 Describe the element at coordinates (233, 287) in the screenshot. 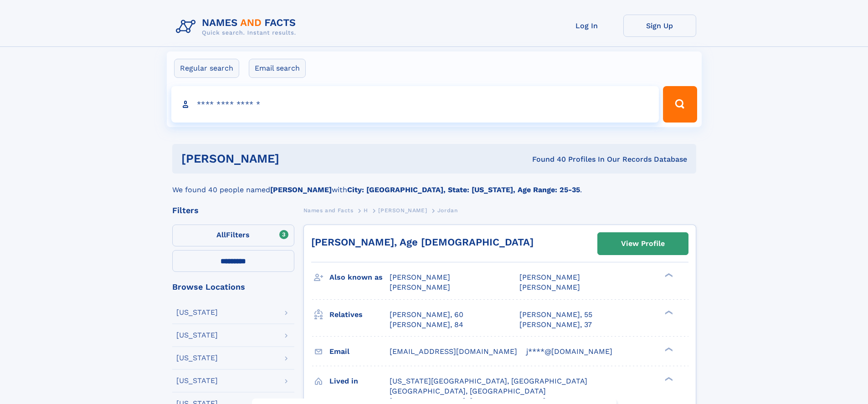

I see `div: Browse Locations` at that location.